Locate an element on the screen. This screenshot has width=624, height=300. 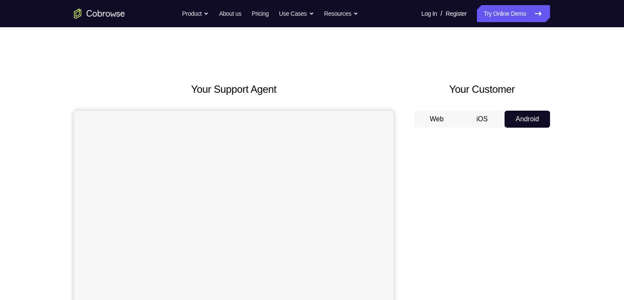
h2: Your Customer is located at coordinates (482, 89).